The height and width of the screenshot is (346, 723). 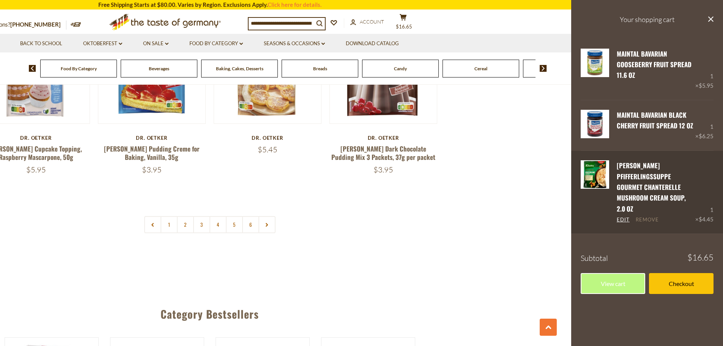 I want to click on a: Oktoberfest, so click(x=102, y=44).